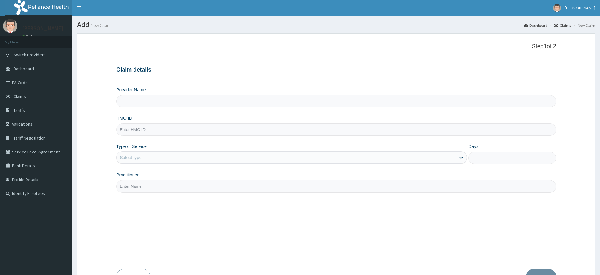 Image resolution: width=600 pixels, height=275 pixels. I want to click on span: Tariffs, so click(19, 110).